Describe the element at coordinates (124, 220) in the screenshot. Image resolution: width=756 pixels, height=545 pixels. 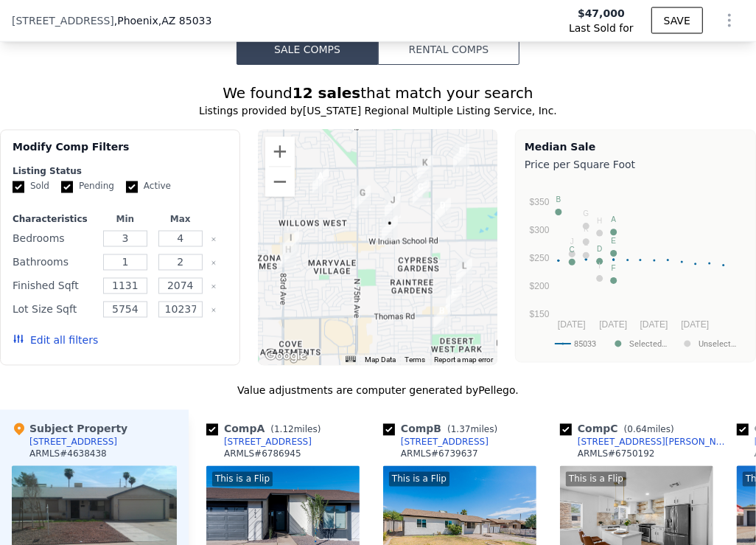
I see `div: Min` at that location.